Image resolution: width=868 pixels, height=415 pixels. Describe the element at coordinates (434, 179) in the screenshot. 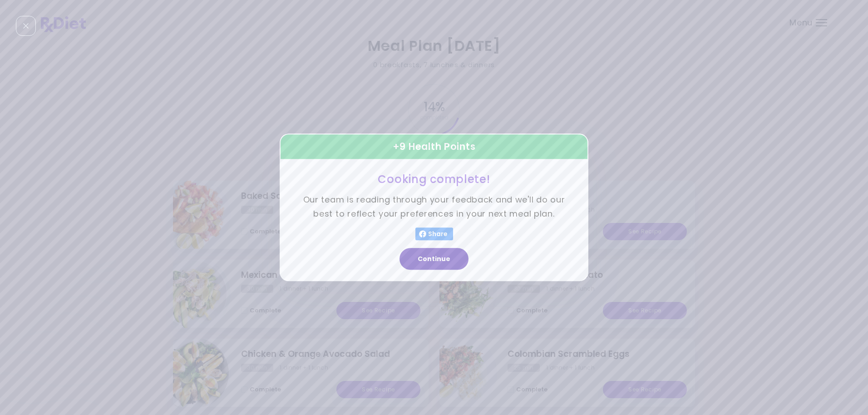

I see `h3: Cooking complete!` at that location.